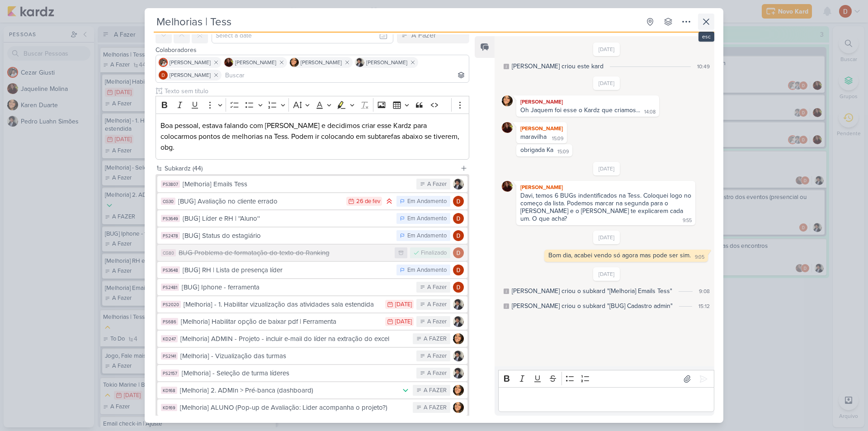 The height and width of the screenshot is (431, 868). What do you see at coordinates (281, 321) in the screenshot?
I see `div: [Melhoria] Habilitar opção de baixar pdf | Ferramenta` at bounding box center [281, 321].